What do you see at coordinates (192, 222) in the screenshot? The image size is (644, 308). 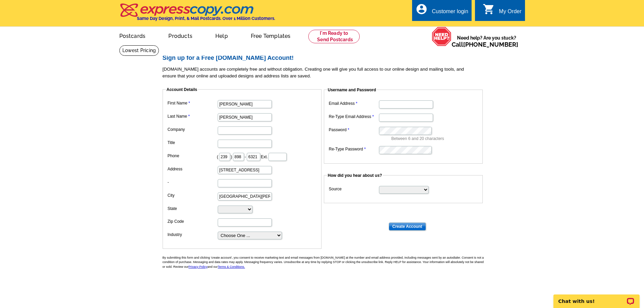 I see `label: Zip Code` at bounding box center [192, 222].